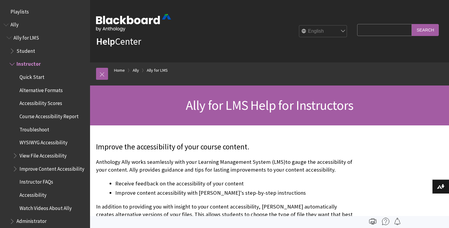 This screenshot has width=449, height=228. Describe the element at coordinates (41, 89) in the screenshot. I see `span: Alternative Formats` at that location.